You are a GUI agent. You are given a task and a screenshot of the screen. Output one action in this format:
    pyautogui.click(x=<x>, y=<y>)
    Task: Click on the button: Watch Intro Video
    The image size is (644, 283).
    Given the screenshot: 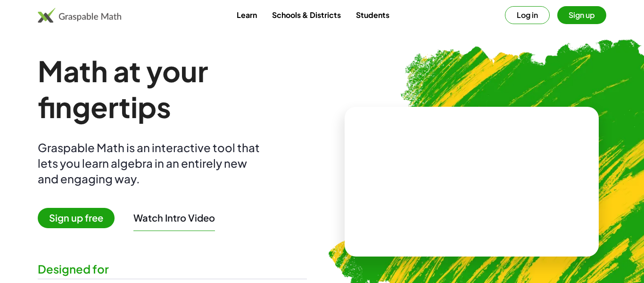 What is the action you would take?
    pyautogui.click(x=174, y=218)
    